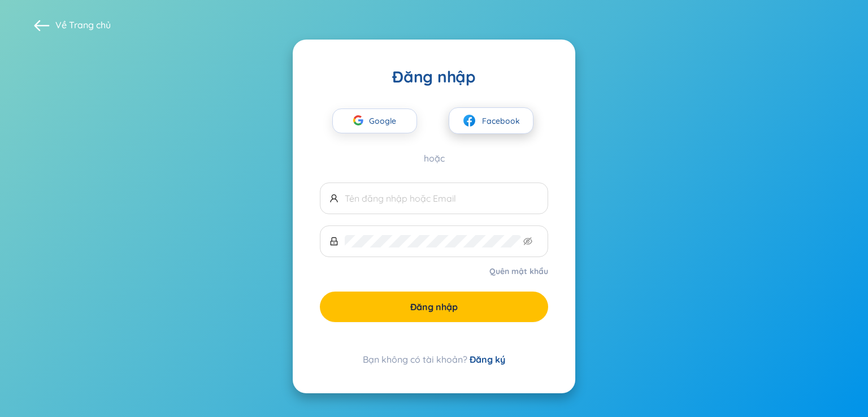 The width and height of the screenshot is (868, 417). I want to click on div: Đăng nhập, so click(434, 77).